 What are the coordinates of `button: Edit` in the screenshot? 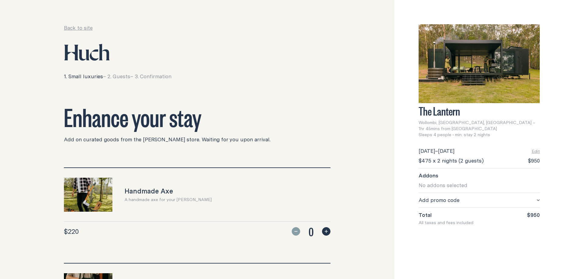 It's located at (536, 151).